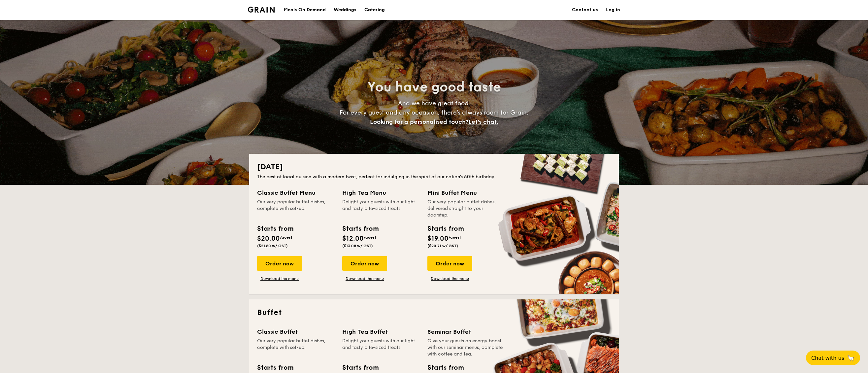 Image resolution: width=868 pixels, height=373 pixels. What do you see at coordinates (419, 122) in the screenshot?
I see `span: Looking for a personalised touch?` at bounding box center [419, 122].